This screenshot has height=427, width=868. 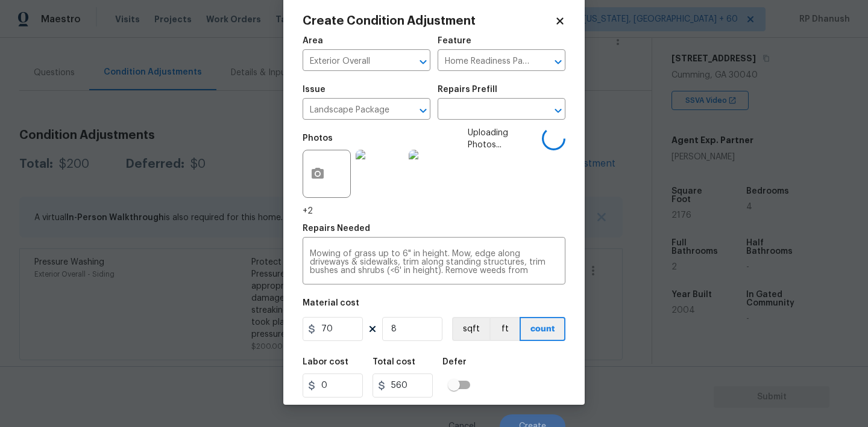 I want to click on h5: Total cost, so click(x=394, y=362).